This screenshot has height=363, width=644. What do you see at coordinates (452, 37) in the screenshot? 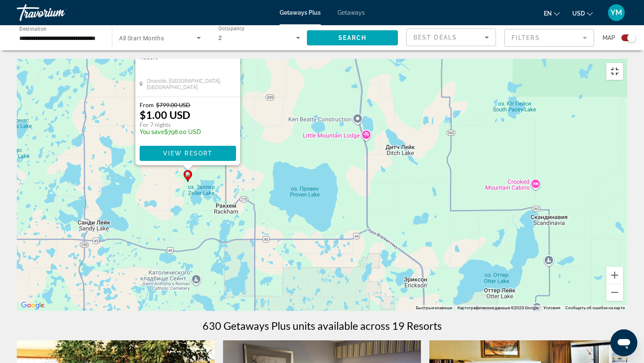
I see `mat-select: Sort by` at bounding box center [452, 37].